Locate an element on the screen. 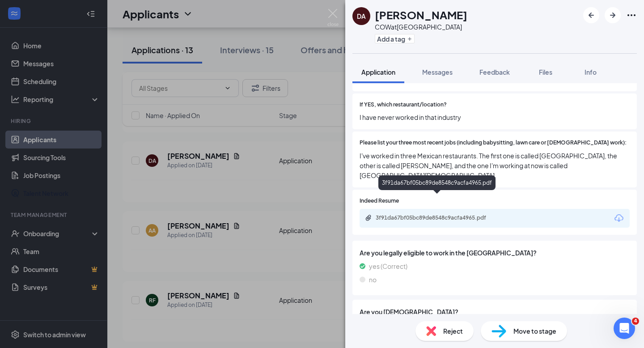 The height and width of the screenshot is (348, 644). a: Download is located at coordinates (619, 218).